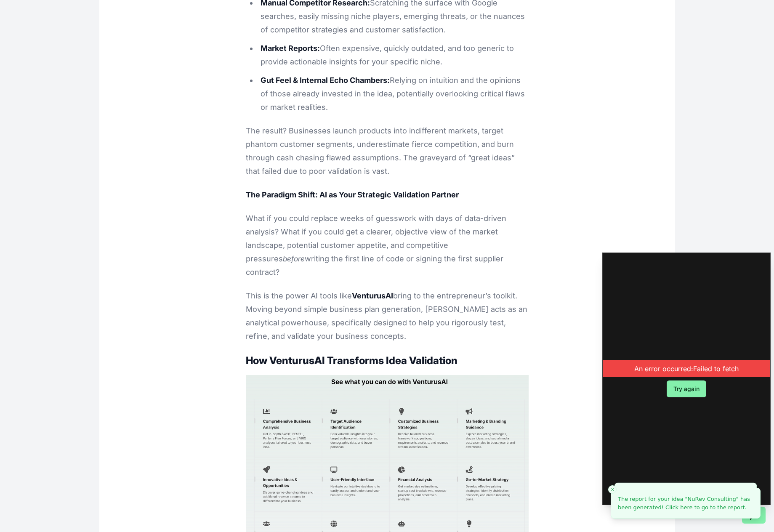 The image size is (774, 532). What do you see at coordinates (687, 369) in the screenshot?
I see `div: An error occurred: Failed to fetch` at bounding box center [687, 369].